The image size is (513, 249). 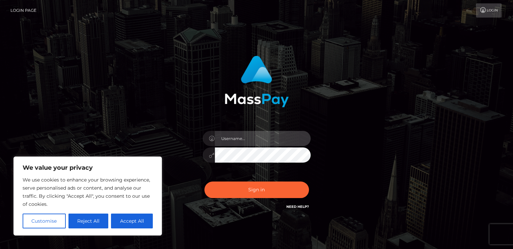 I want to click on a: Login, so click(x=488, y=10).